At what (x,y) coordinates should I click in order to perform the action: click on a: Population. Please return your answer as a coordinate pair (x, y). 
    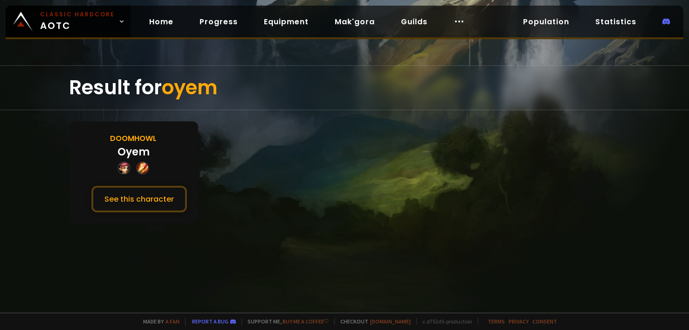
    Looking at the image, I should click on (546, 21).